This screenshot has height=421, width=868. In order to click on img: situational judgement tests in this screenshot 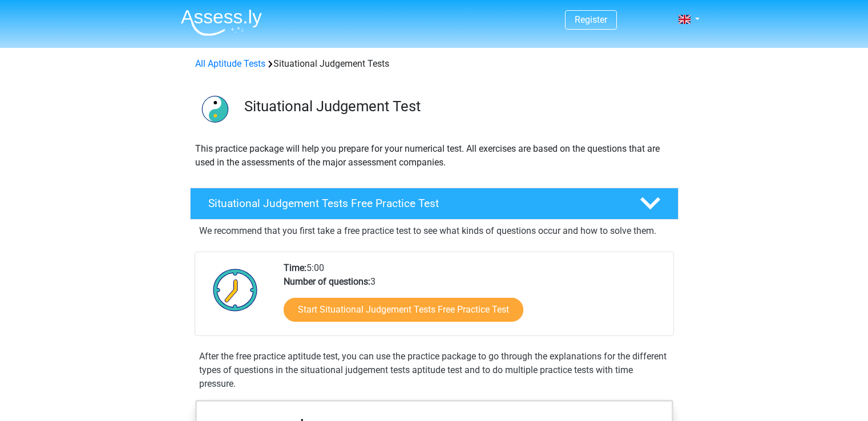, I will do `click(215, 109)`.